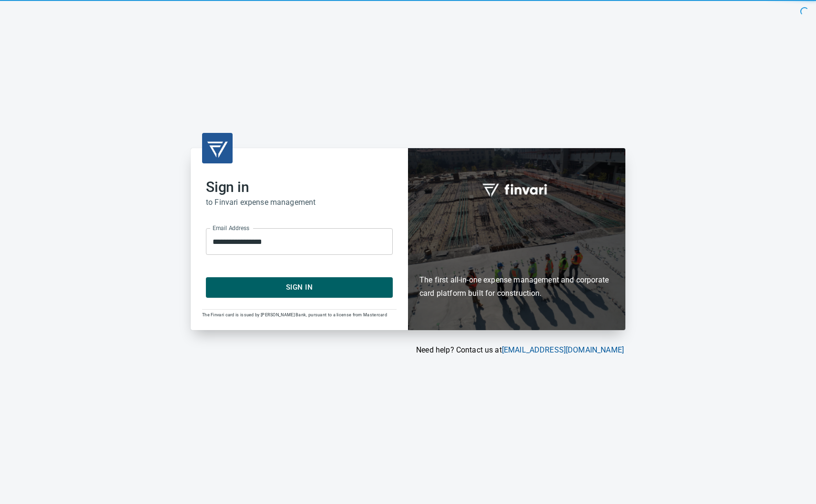  I want to click on div: Finvari, so click(517, 239).